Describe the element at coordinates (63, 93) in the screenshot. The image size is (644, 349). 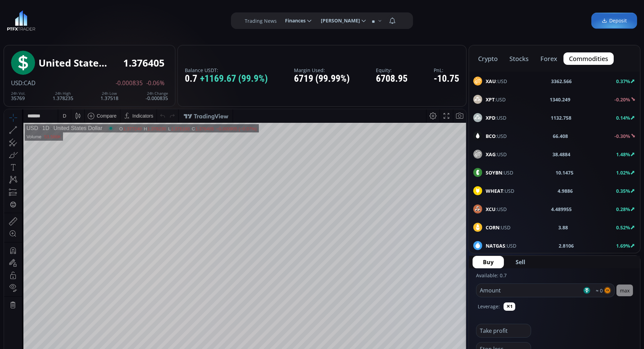
I see `div: 24h High` at that location.